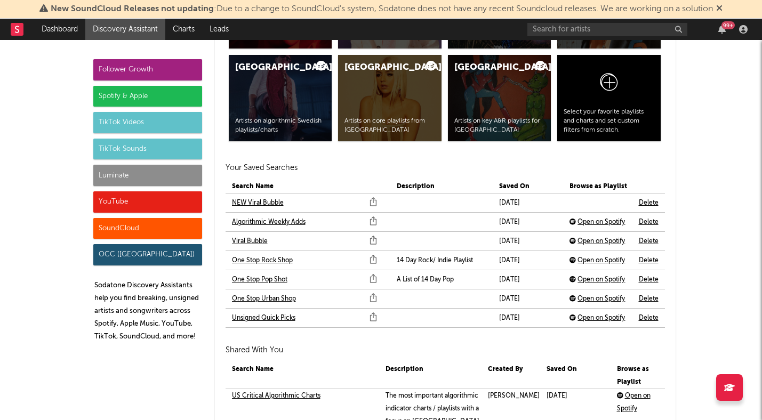 This screenshot has height=420, width=762. I want to click on div: TikTok Videos, so click(148, 123).